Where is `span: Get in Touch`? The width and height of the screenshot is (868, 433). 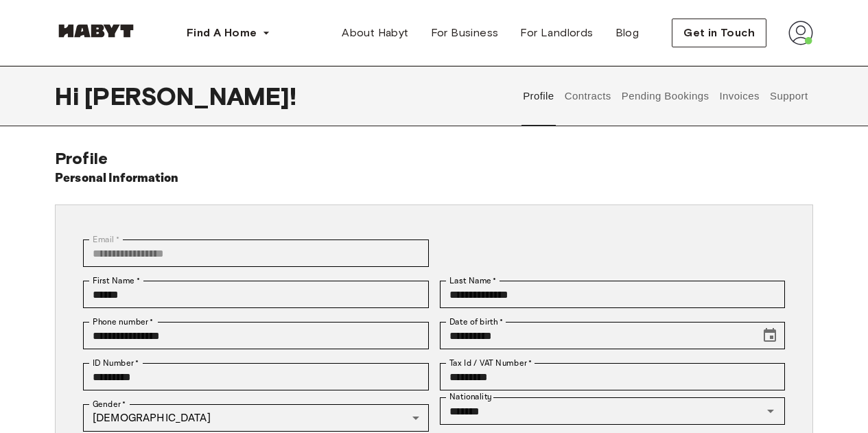 span: Get in Touch is located at coordinates (719, 33).